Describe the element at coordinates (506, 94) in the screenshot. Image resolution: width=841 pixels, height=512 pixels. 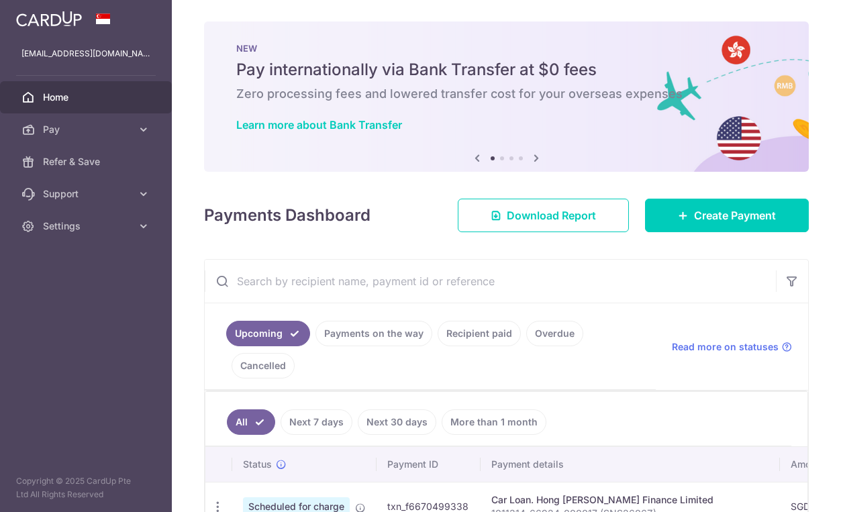
I see `h6: Zero processing fees and lowered transfer cost for your overseas expenses` at that location.